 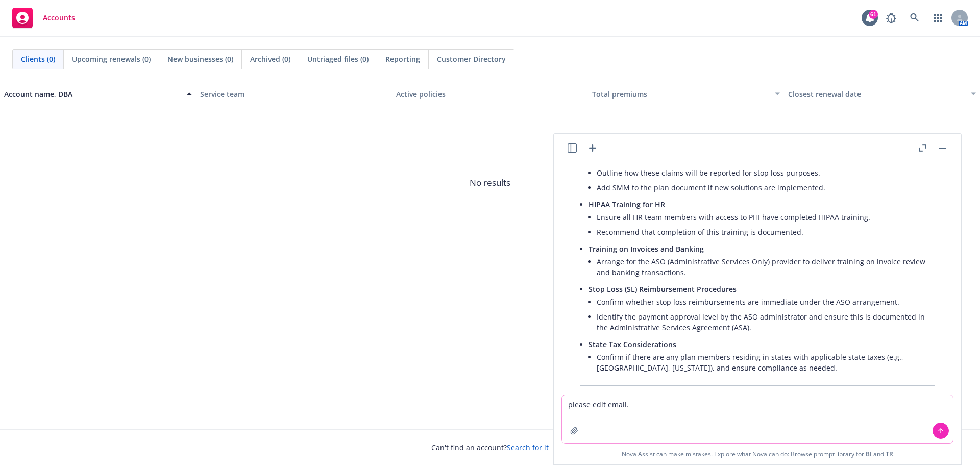 What do you see at coordinates (200, 59) in the screenshot?
I see `span: New businesses (0)` at bounding box center [200, 59].